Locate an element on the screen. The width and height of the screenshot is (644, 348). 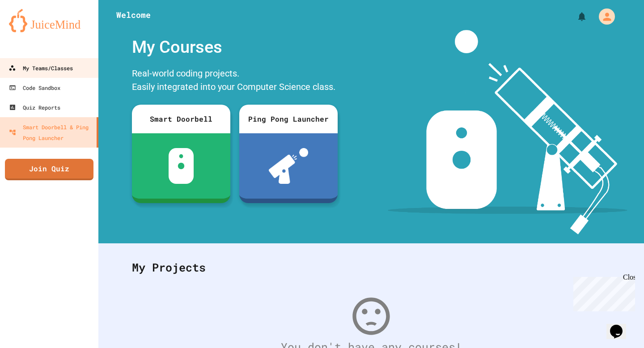
div: My Notifications is located at coordinates (575, 17).